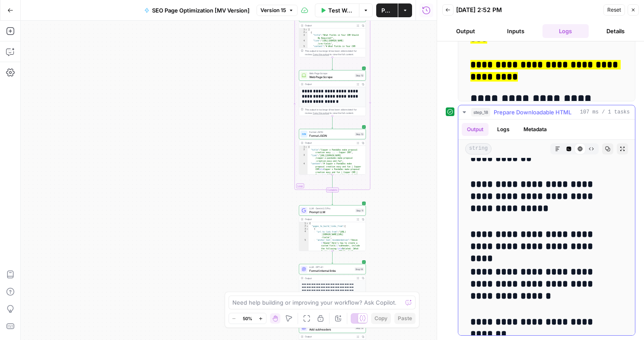 This screenshot has height=340, width=644. Describe the element at coordinates (535, 129) in the screenshot. I see `button: Metadata` at that location.